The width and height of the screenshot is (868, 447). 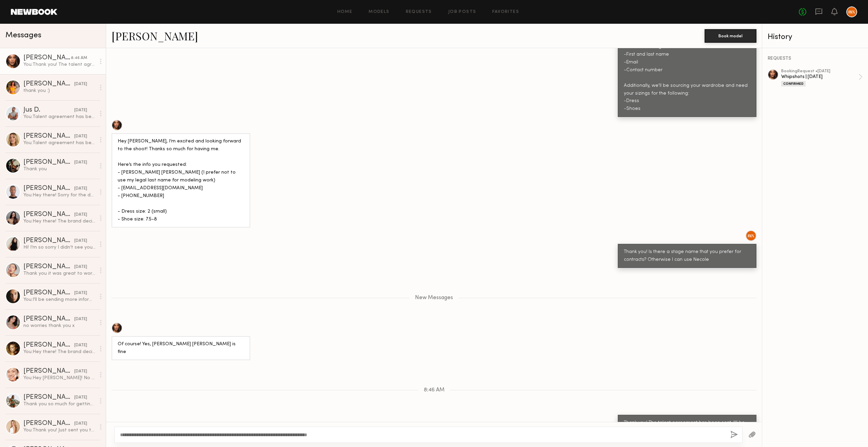 What do you see at coordinates (505, 12) in the screenshot?
I see `a: Favorites` at bounding box center [505, 12].